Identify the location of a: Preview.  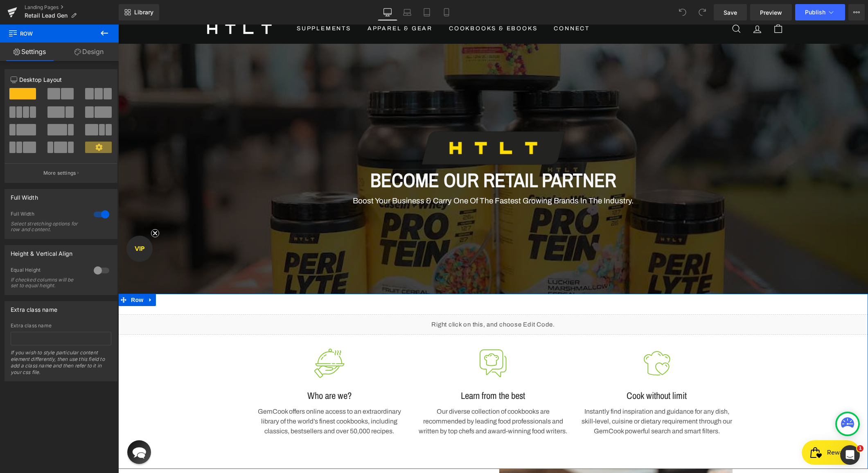
(770, 12).